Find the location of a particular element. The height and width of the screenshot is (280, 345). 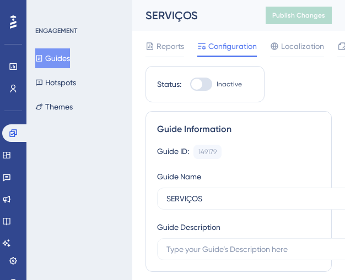

div: Guide Description is located at coordinates (188, 227).